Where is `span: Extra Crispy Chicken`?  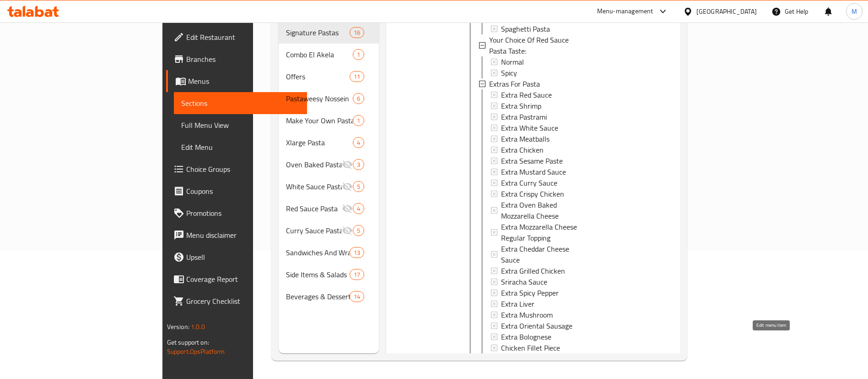
span: Extra Crispy Chicken is located at coordinates (533, 194).